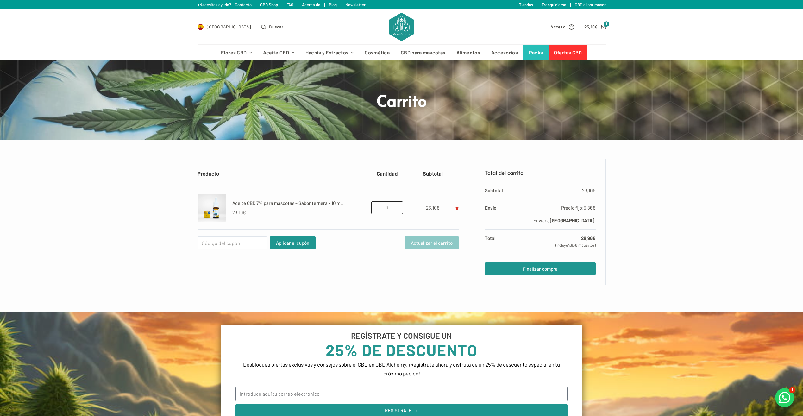  Describe the element at coordinates (526, 5) in the screenshot. I see `a: Tiendas` at that location.